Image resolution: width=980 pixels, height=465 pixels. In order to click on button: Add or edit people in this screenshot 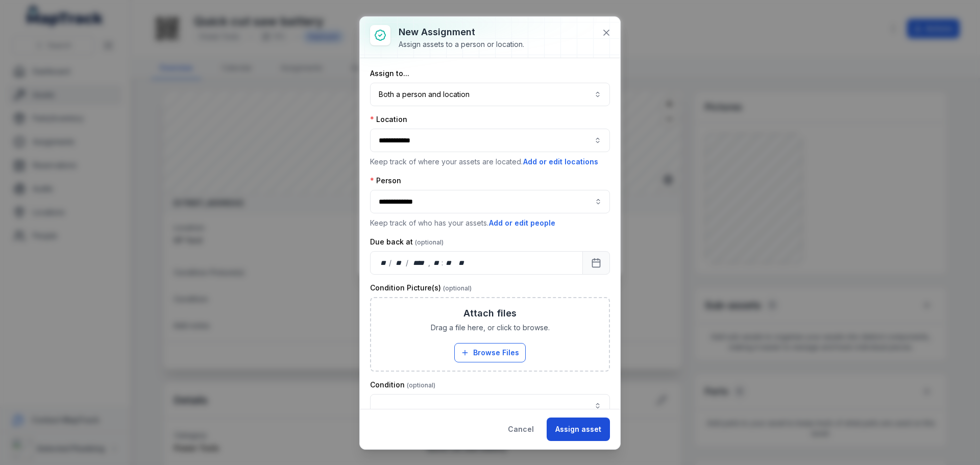, I will do `click(522, 223)`.